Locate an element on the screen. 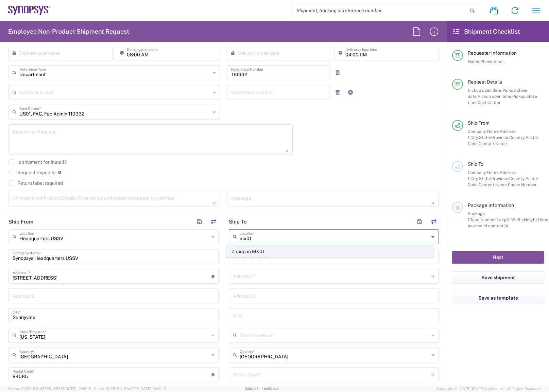  a: Support is located at coordinates (253, 389).